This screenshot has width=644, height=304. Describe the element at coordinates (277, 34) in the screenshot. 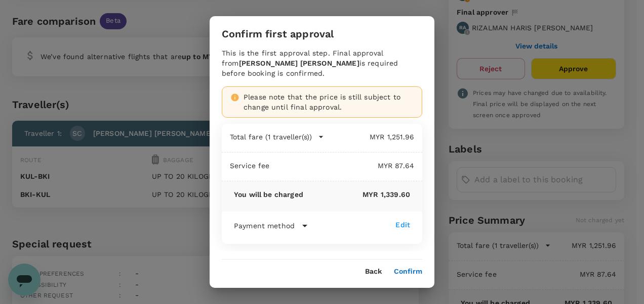

I see `h3: Confirm first approval` at that location.